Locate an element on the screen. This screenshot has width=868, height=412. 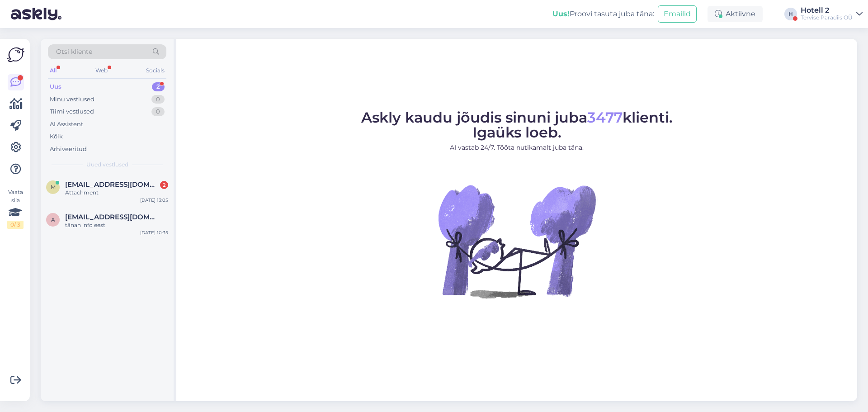
span: michaeltaran0@gmail.com is located at coordinates (112, 185).